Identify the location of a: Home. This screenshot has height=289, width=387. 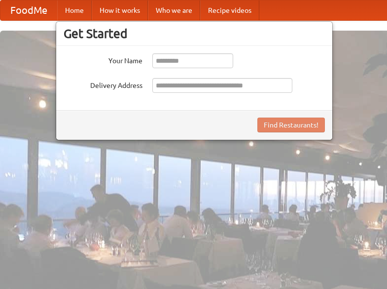
(75, 10).